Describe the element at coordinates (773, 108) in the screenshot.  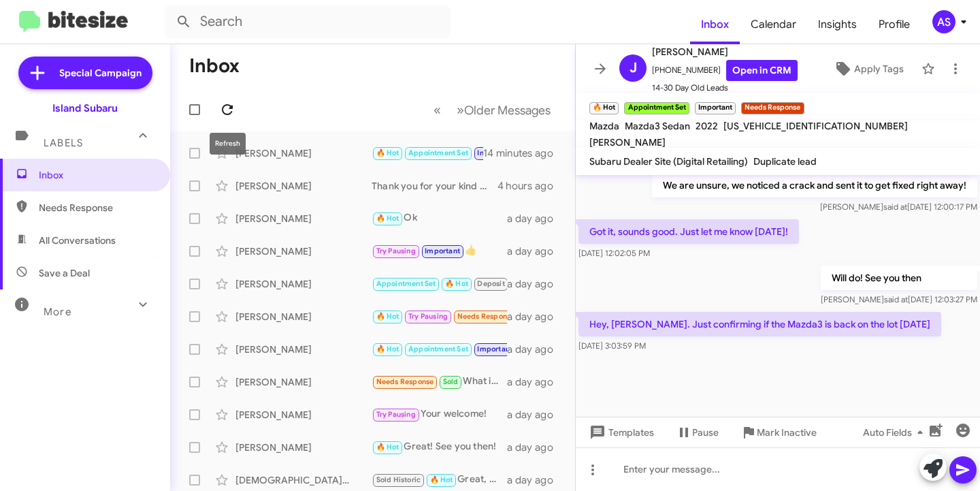
I see `small: Needs Response` at that location.